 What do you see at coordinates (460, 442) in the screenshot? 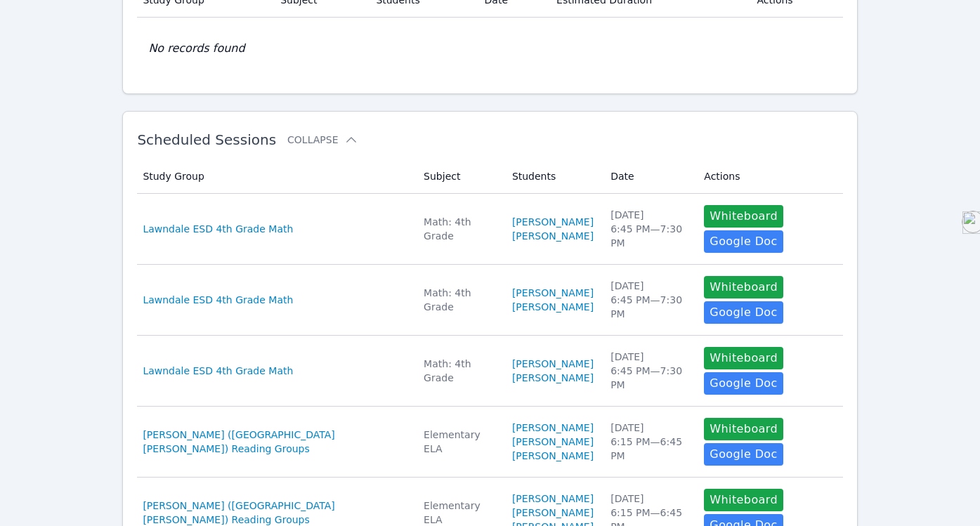
I see `div: Elementary ELA` at bounding box center [460, 442].